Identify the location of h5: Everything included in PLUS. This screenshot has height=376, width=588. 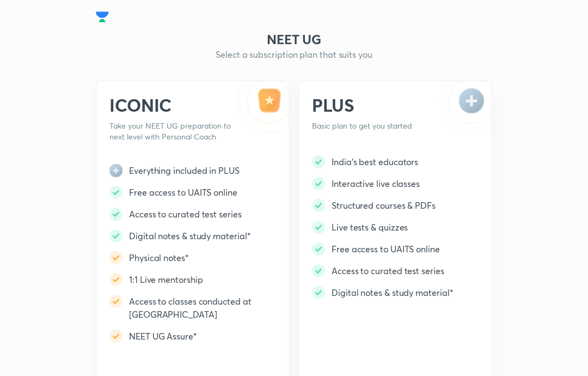
(184, 170).